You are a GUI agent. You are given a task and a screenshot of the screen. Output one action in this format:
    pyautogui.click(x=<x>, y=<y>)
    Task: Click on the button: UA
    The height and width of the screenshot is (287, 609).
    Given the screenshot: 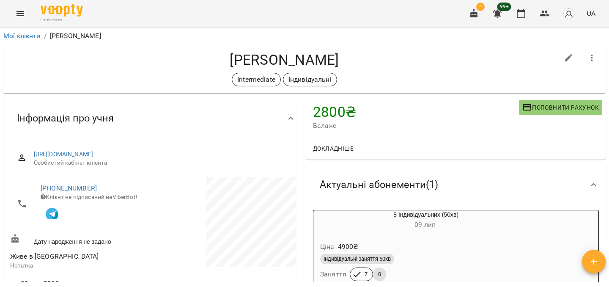 What is the action you would take?
    pyautogui.click(x=590, y=13)
    